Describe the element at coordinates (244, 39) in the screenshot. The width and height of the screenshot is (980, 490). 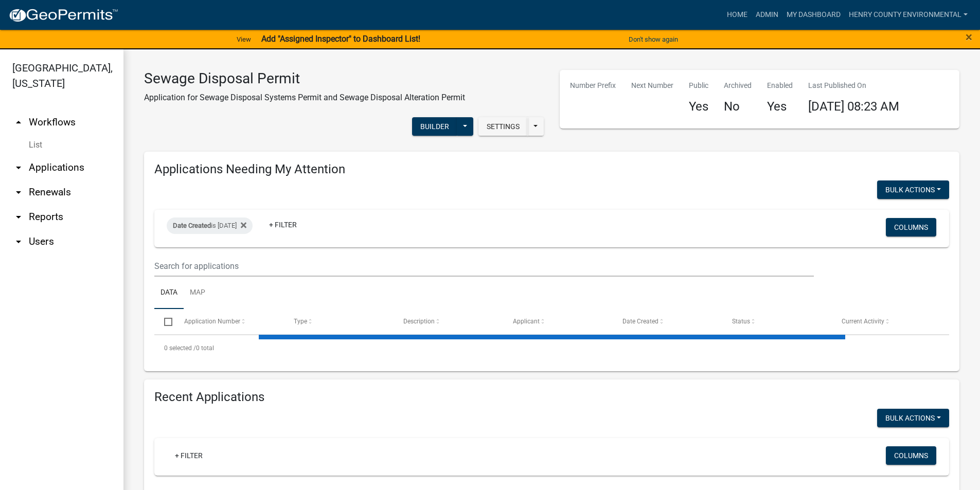
I see `a: View` at that location.